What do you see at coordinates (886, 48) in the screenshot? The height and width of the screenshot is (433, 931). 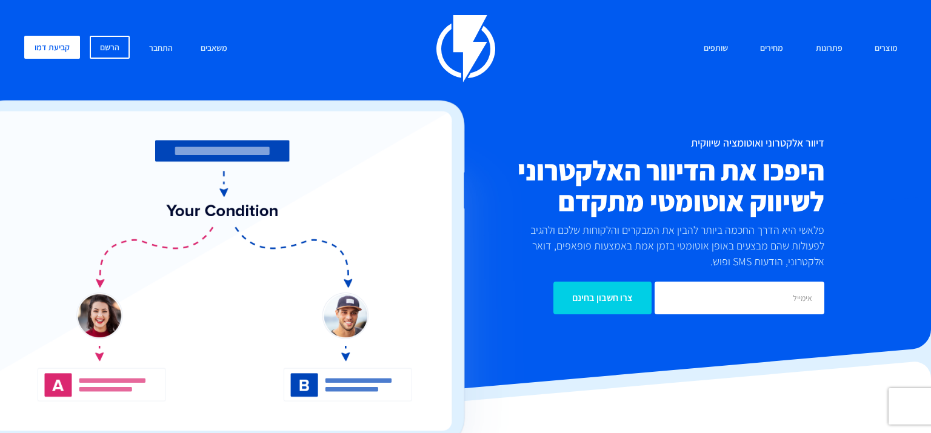 I see `a: מוצרים` at bounding box center [886, 48].